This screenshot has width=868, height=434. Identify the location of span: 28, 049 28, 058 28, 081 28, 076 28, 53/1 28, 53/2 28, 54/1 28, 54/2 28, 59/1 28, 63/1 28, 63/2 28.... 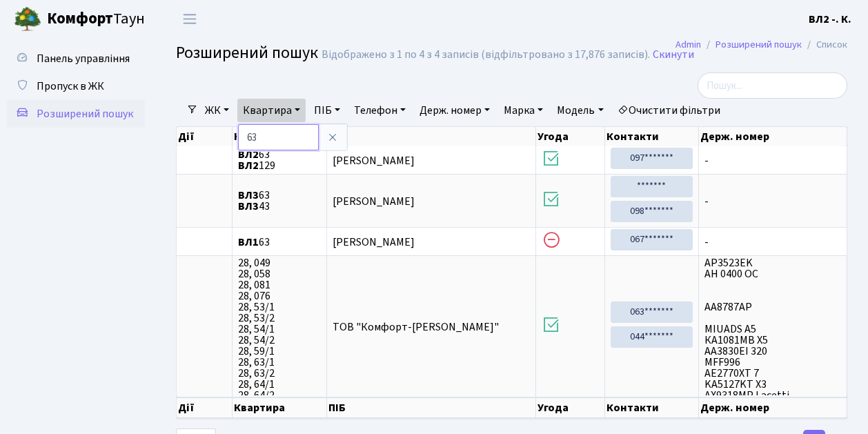
(280, 326).